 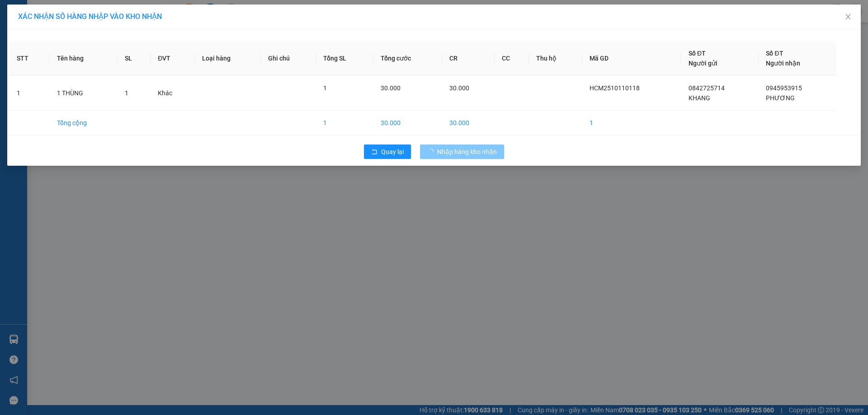 I want to click on span: XÁC NHẬN SỐ HÀNG NHẬP VÀO KHO NHẬN, so click(x=90, y=16).